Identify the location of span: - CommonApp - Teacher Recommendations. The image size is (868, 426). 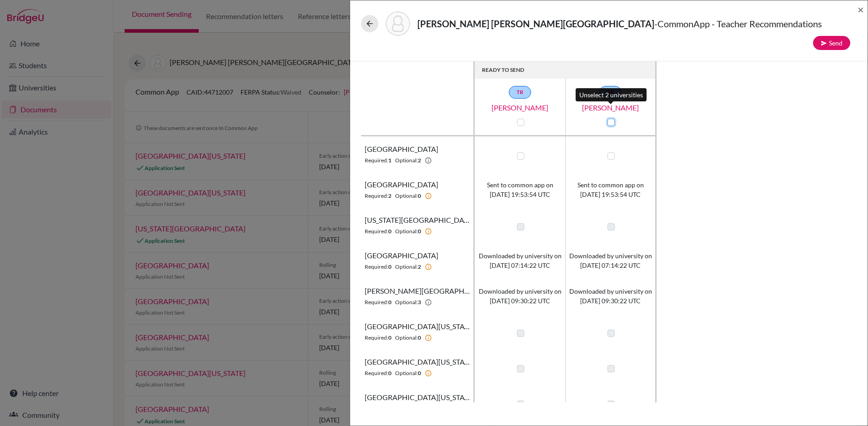
(738, 23).